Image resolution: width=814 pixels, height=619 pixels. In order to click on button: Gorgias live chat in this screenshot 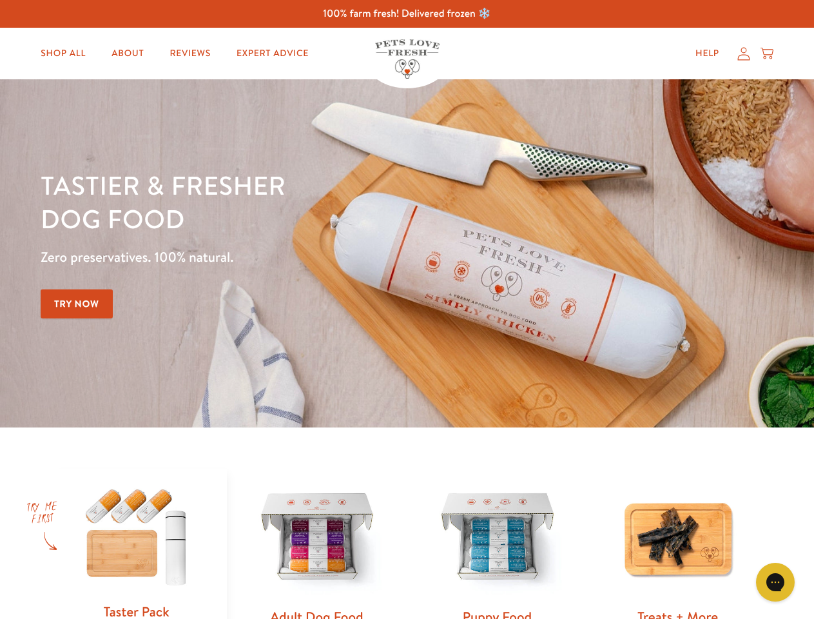, I will do `click(26, 24)`.